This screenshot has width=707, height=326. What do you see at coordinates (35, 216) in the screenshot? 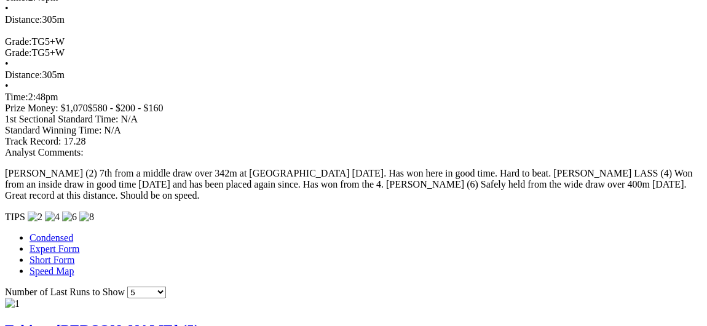
I see `img: 2` at bounding box center [35, 216].